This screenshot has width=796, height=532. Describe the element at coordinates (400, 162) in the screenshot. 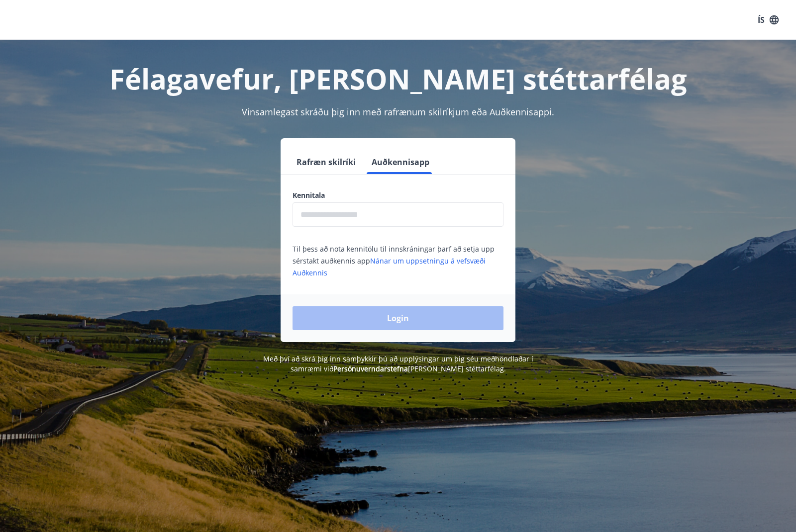

I see `button: Auðkennisapp` at that location.